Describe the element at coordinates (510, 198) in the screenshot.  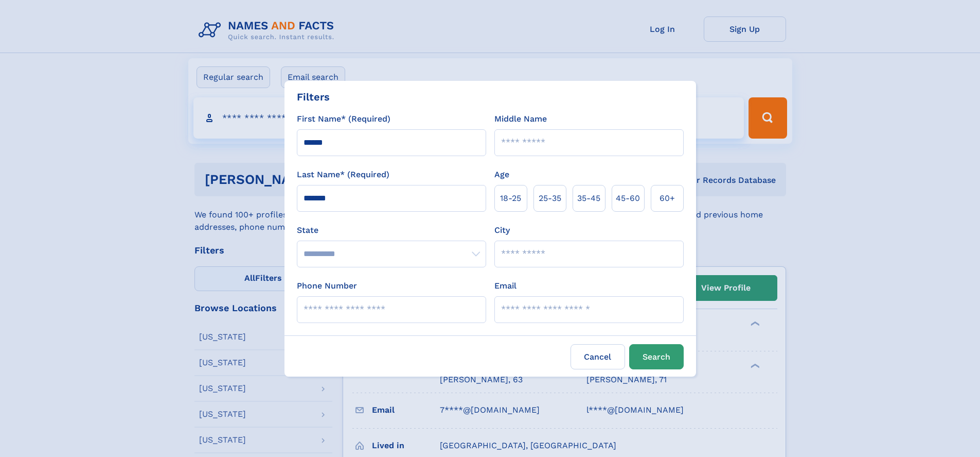
I see `span: 18‑25` at that location.